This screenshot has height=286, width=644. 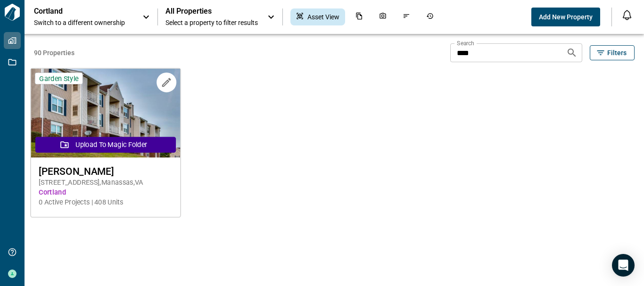 I want to click on span: Garden Style, so click(x=59, y=78).